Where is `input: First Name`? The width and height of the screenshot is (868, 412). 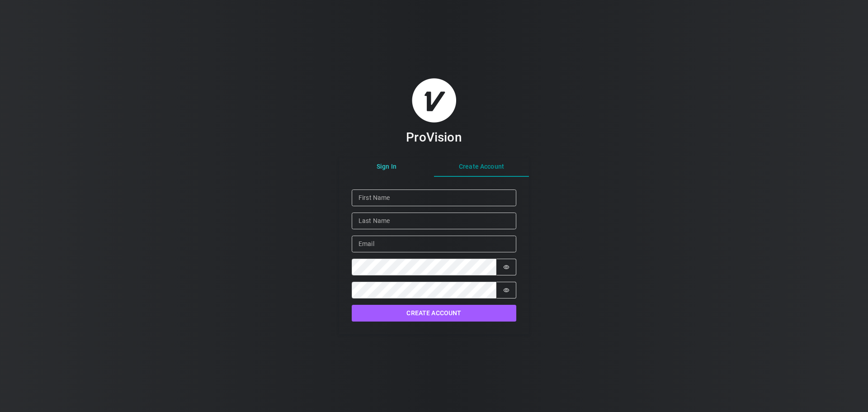 input: First Name is located at coordinates (434, 197).